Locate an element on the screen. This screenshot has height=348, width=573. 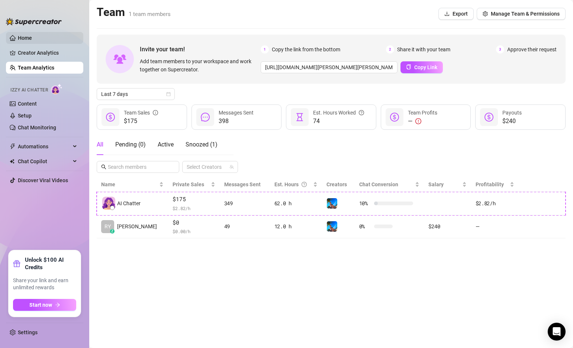
span: gift is located at coordinates (17, 264).